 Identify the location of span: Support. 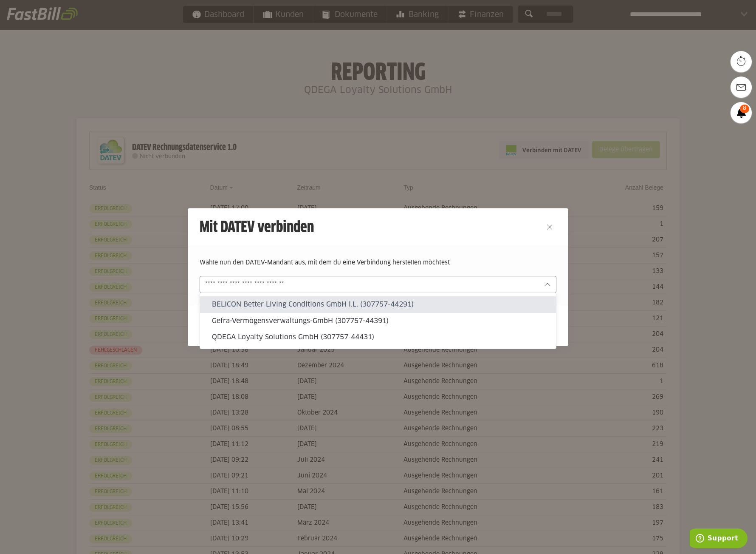
(33, 9).